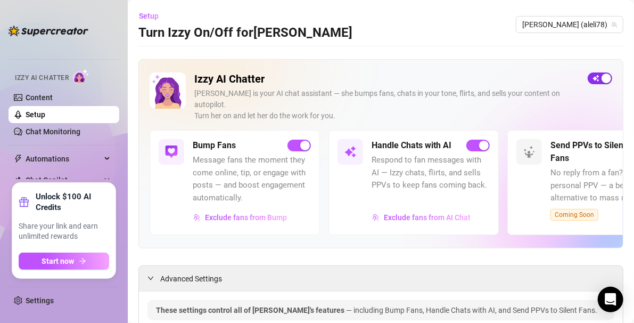  What do you see at coordinates (421, 217) in the screenshot?
I see `button: Exclude fans from AI Chat` at bounding box center [421, 217].